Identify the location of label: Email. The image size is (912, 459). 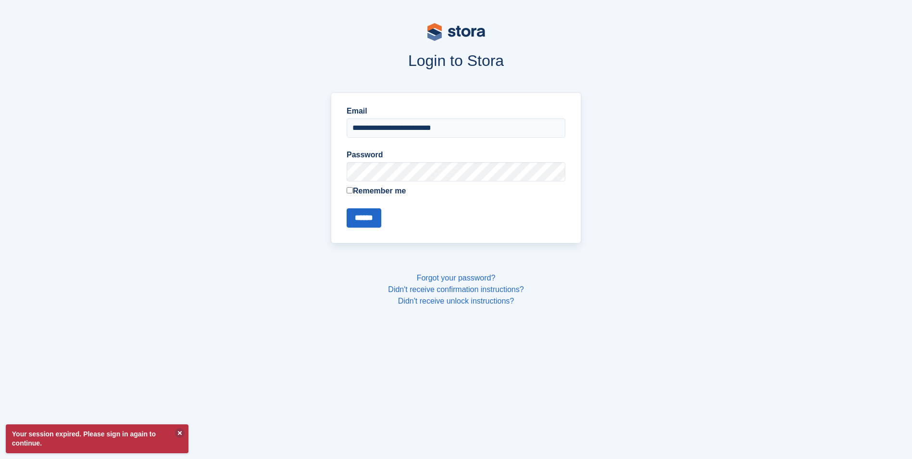
(456, 111).